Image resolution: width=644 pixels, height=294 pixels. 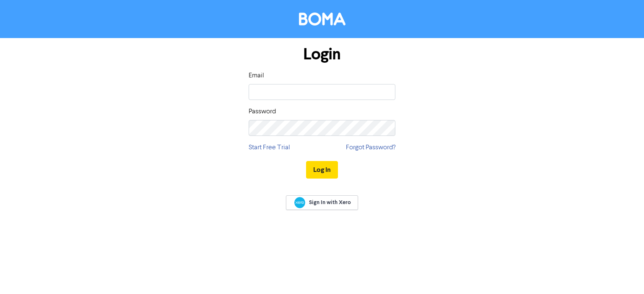 What do you see at coordinates (299, 202) in the screenshot?
I see `img: Xero logo` at bounding box center [299, 202].